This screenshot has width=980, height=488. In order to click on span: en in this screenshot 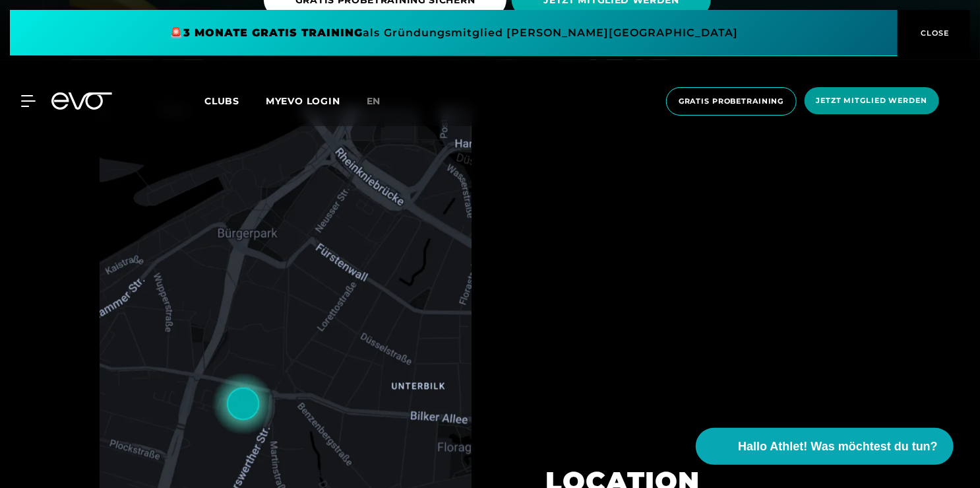, I will do `click(374, 101)`.